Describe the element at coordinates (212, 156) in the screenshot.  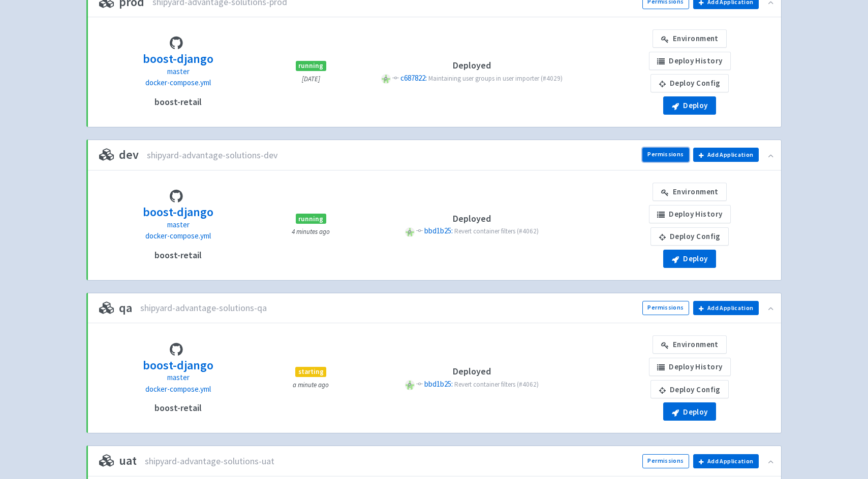
I see `span: shipyard-advantage-solutions-dev` at that location.